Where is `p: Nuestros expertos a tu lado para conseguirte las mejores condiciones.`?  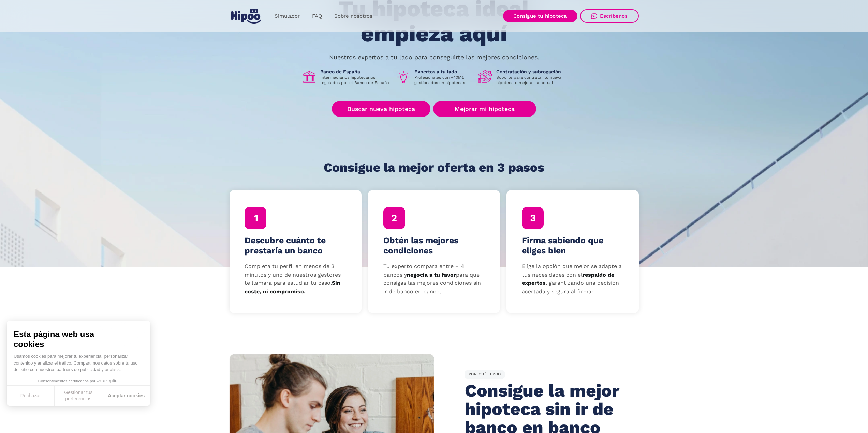 p: Nuestros expertos a tu lado para conseguirte las mejores condiciones. is located at coordinates (434, 57).